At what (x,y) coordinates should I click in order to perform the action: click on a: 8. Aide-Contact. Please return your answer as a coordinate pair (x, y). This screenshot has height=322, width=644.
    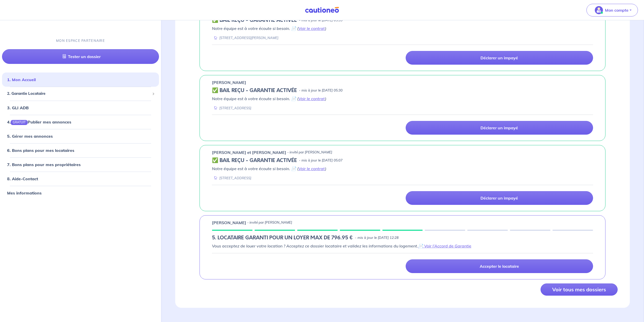
    Looking at the image, I should click on (22, 179).